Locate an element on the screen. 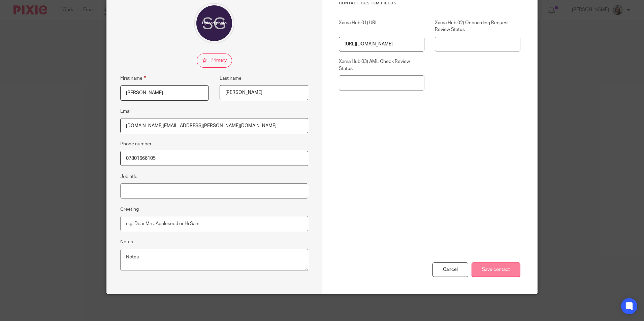  label: Notes is located at coordinates (127, 242).